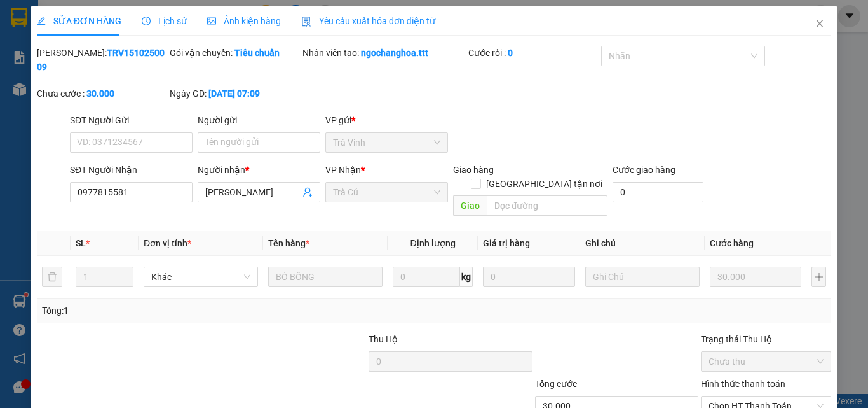  What do you see at coordinates (474, 170) in the screenshot?
I see `span: Giao hàng` at bounding box center [474, 170].